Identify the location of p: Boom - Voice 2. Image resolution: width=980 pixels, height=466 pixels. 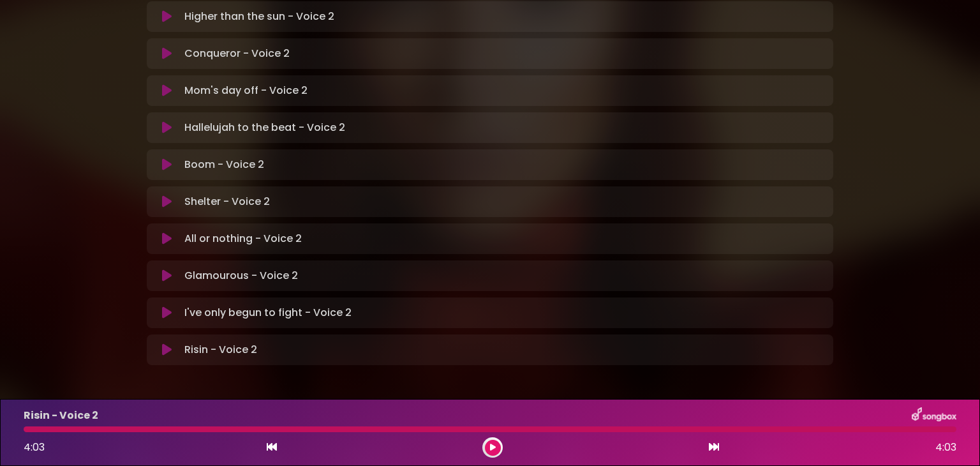
(224, 165).